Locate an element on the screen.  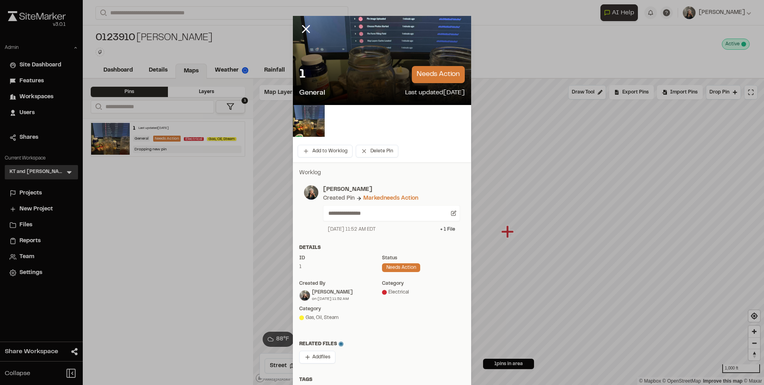
div: Created Pin is located at coordinates (338, 198).